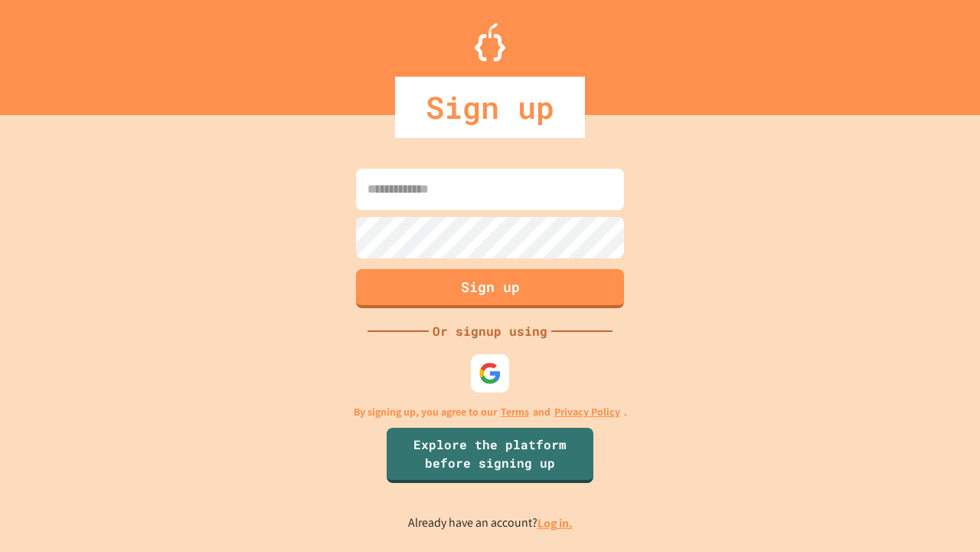 The image size is (980, 552). I want to click on div: Or signup using, so click(490, 331).